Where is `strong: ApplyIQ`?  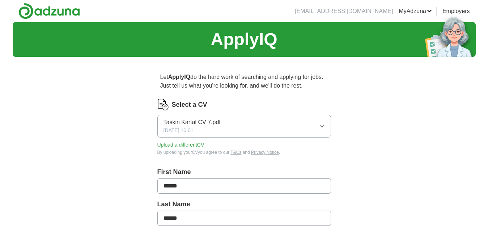
strong: ApplyIQ is located at coordinates (179, 77).